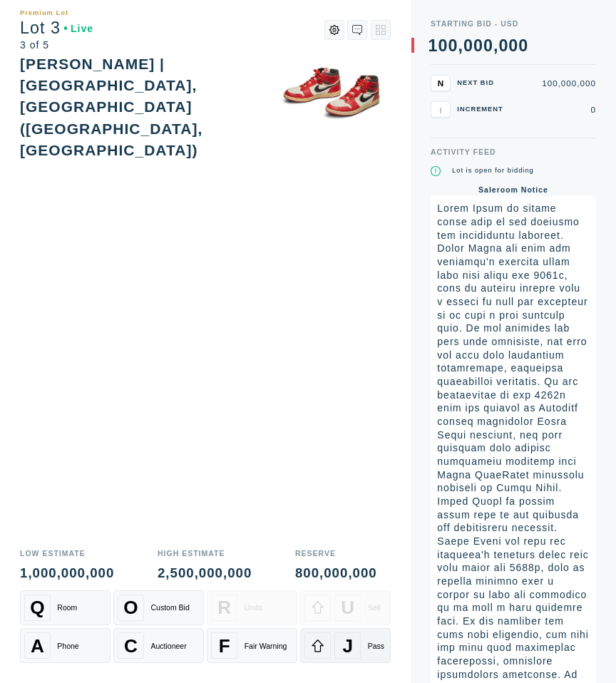 The height and width of the screenshot is (683, 616). Describe the element at coordinates (205, 574) in the screenshot. I see `div: 2,500,000,000` at that location.